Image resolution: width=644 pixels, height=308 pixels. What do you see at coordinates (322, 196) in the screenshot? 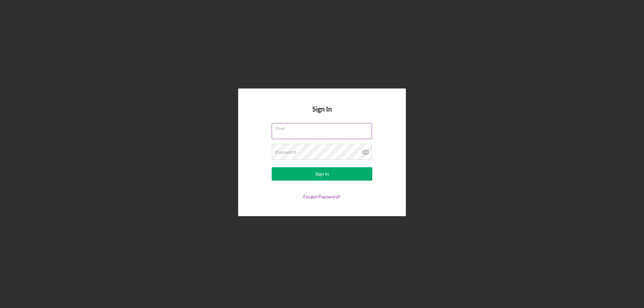
I see `a: Forgot Password?` at bounding box center [322, 196].